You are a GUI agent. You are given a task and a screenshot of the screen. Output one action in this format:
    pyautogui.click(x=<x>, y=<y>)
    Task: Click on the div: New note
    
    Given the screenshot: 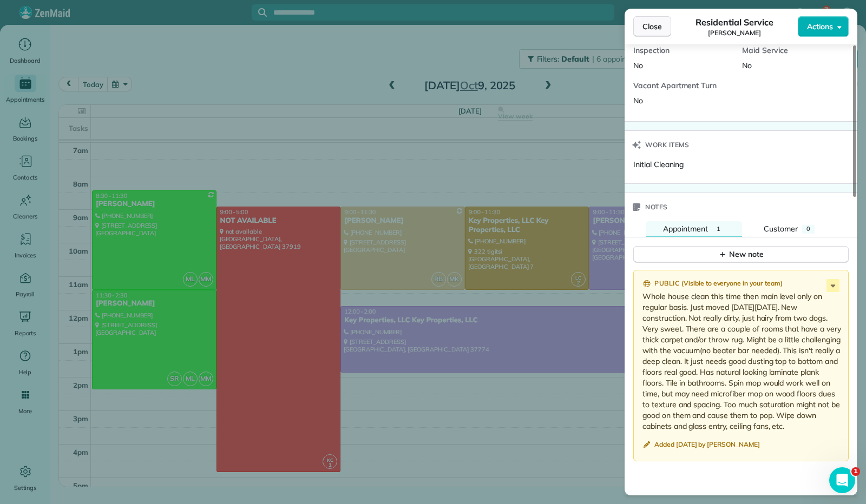 What is the action you would take?
    pyautogui.click(x=741, y=254)
    